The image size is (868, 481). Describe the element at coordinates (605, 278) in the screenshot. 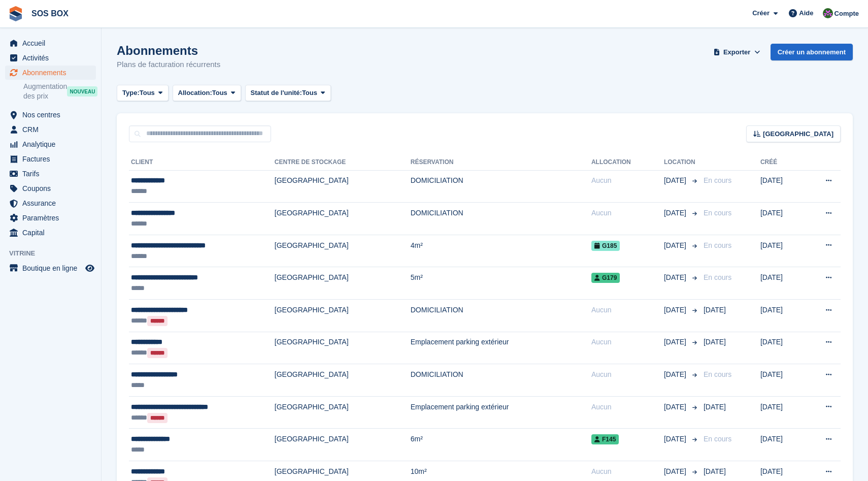

I see `span: G179` at that location.